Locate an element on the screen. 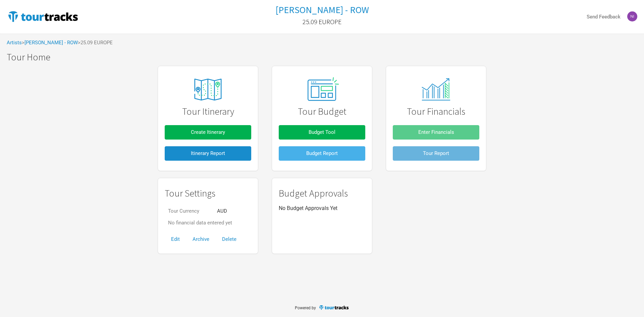  h2: 25.09 EUROPE is located at coordinates (322, 22).